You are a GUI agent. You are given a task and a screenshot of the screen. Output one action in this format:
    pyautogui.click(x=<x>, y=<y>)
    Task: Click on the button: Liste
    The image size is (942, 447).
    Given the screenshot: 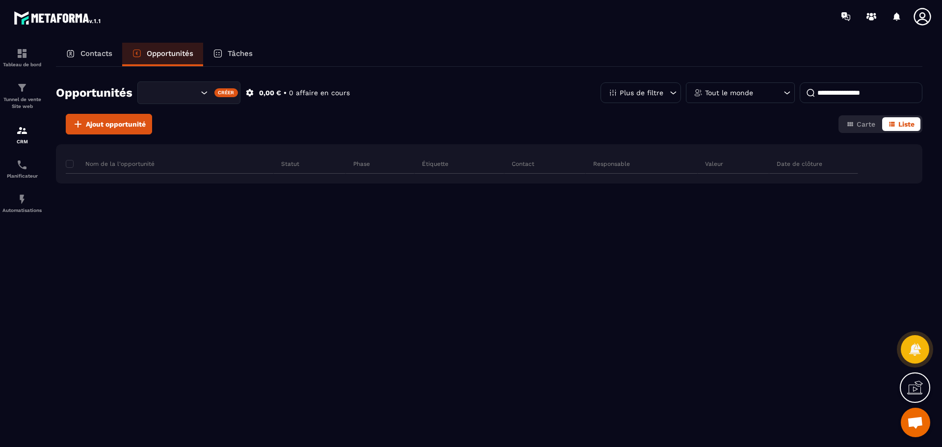 What is the action you would take?
    pyautogui.click(x=901, y=124)
    